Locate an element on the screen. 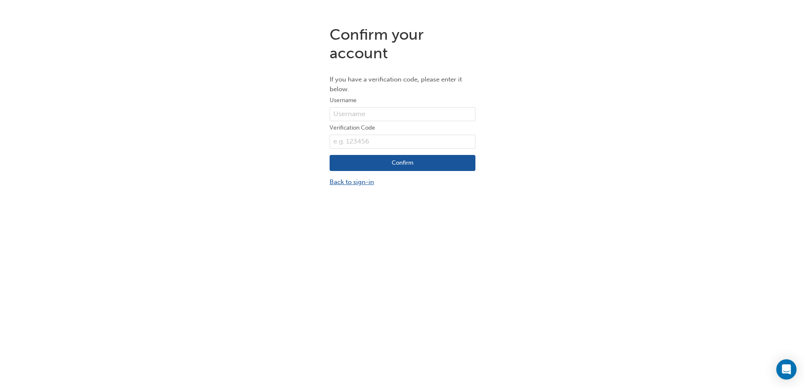  p: If you have a verification code, please enter it below. is located at coordinates (402, 84).